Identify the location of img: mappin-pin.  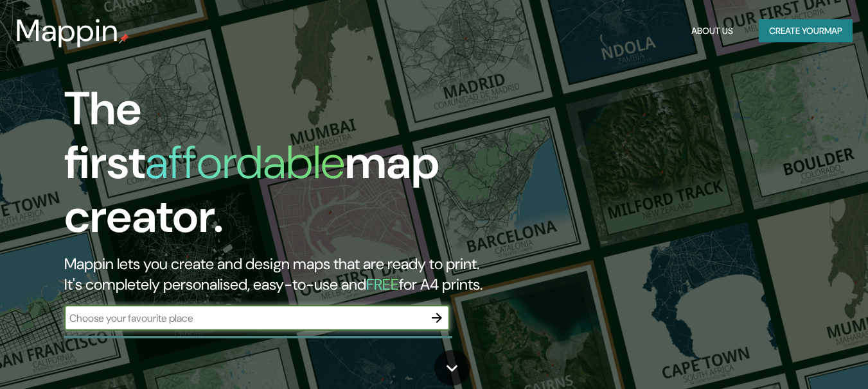
(124, 38).